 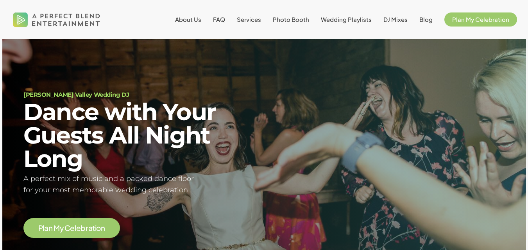 I want to click on a: Wedding Playlists, so click(x=346, y=20).